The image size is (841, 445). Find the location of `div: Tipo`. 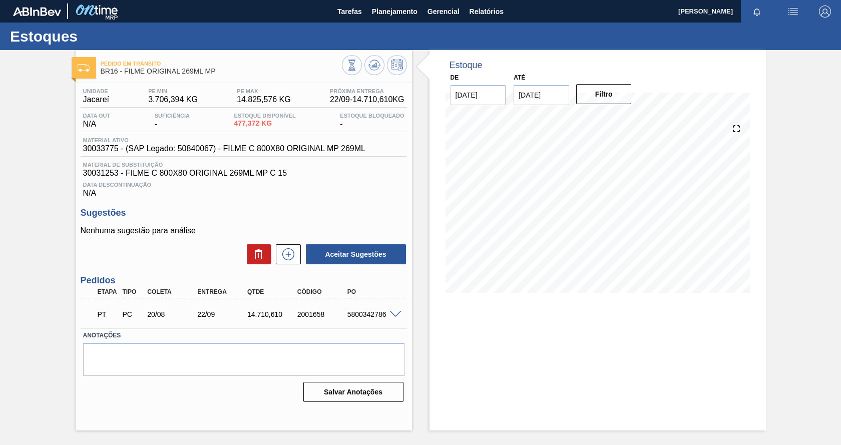

div: Tipo is located at coordinates (132, 292).